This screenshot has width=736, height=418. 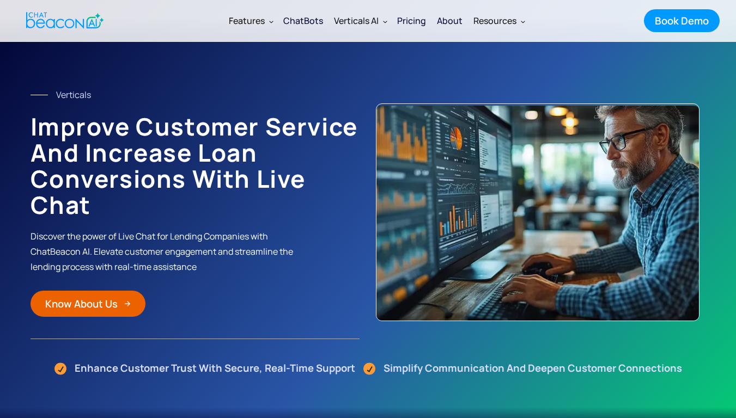 What do you see at coordinates (303, 21) in the screenshot?
I see `a: ChatBots` at bounding box center [303, 21].